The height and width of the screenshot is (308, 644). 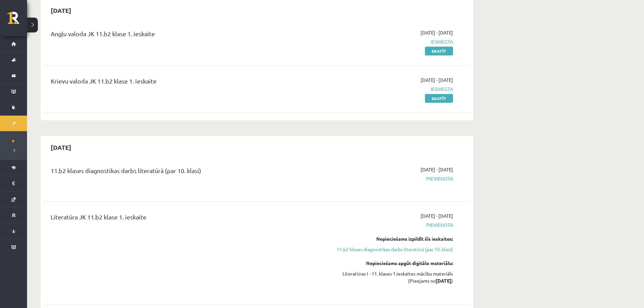 What do you see at coordinates (183, 172) in the screenshot?
I see `div: 11.b2 klases diagnostikas darbs literatūrā (par 10. klasi)` at bounding box center [183, 172].